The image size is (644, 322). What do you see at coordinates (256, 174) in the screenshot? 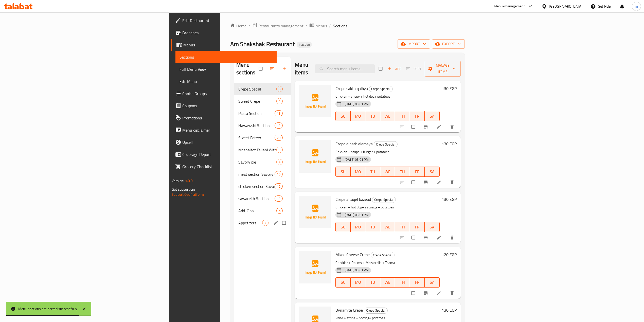
I see `div: meat section Savory pie` at bounding box center [256, 174].